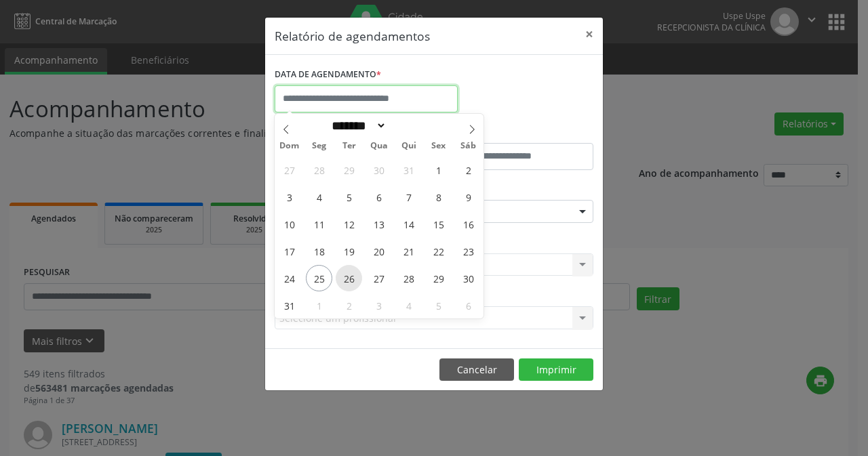 The image size is (868, 456). I want to click on span: Setembro 2, 2025, so click(349, 305).